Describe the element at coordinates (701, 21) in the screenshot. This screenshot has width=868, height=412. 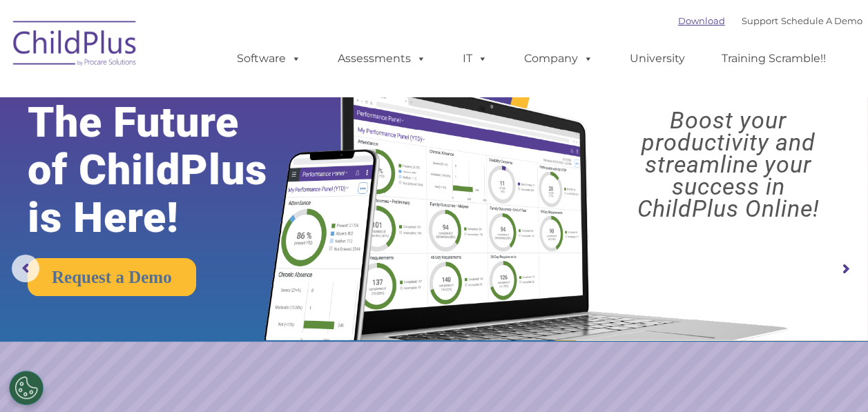
I see `a: Download` at that location.